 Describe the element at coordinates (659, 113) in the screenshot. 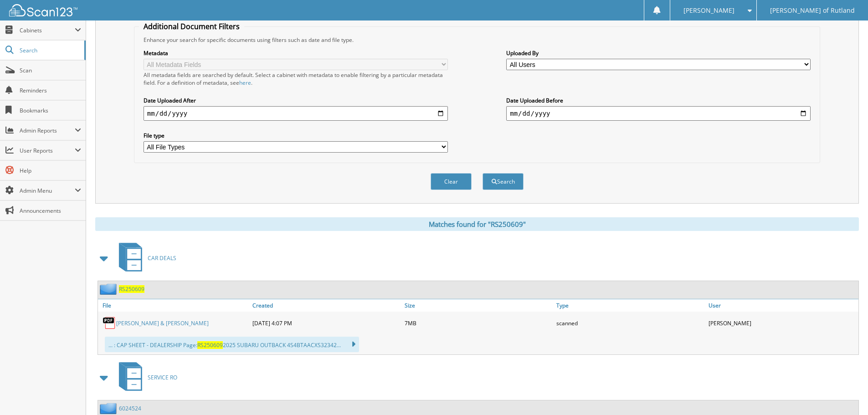

I see `input: end` at that location.